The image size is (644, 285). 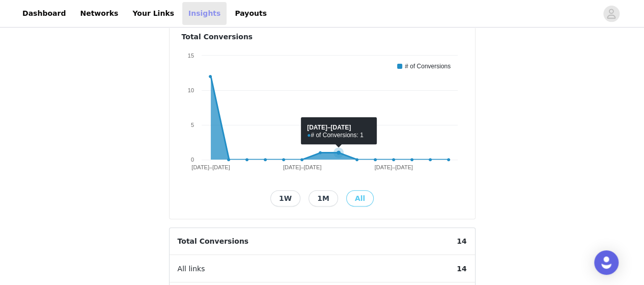 What do you see at coordinates (213, 241) in the screenshot?
I see `span: Total Conversions` at bounding box center [213, 241].